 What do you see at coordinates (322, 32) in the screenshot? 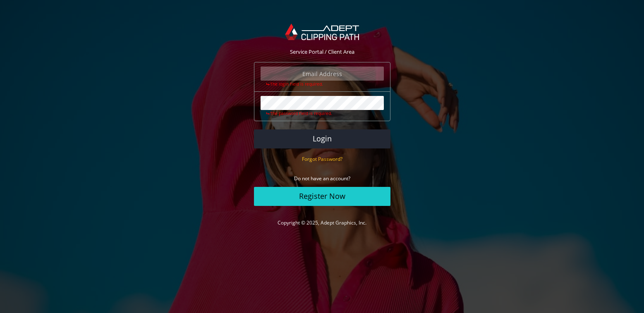
I see `img: Adept Graphics` at bounding box center [322, 32].